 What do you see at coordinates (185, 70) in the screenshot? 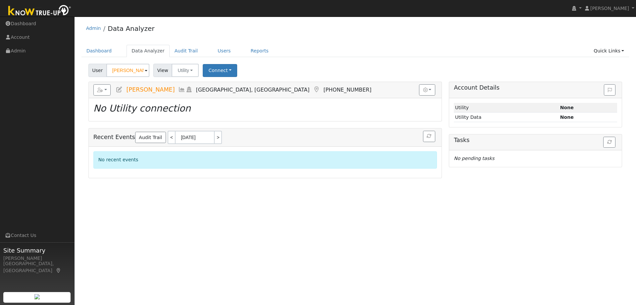
I see `button: Utility` at bounding box center [185, 70].